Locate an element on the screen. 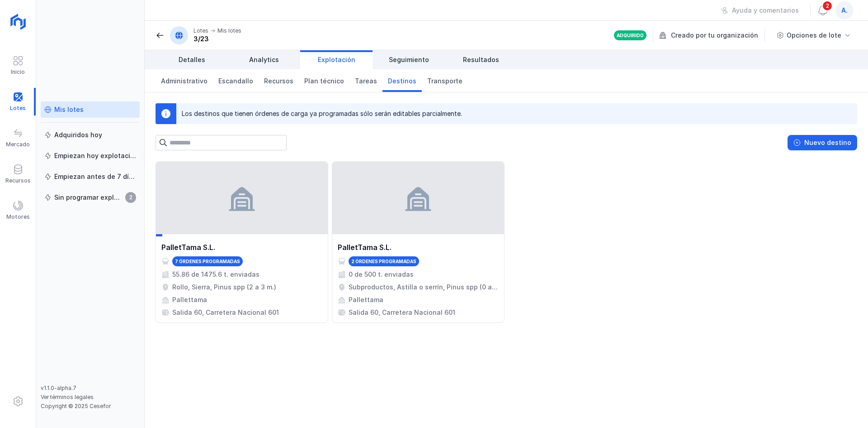  div: Copyright © 2025 Cesefor is located at coordinates (90, 406).